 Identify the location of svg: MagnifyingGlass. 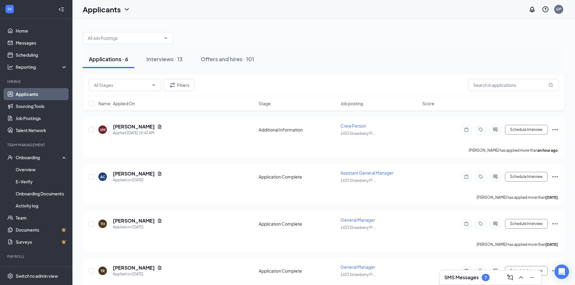
(551, 85).